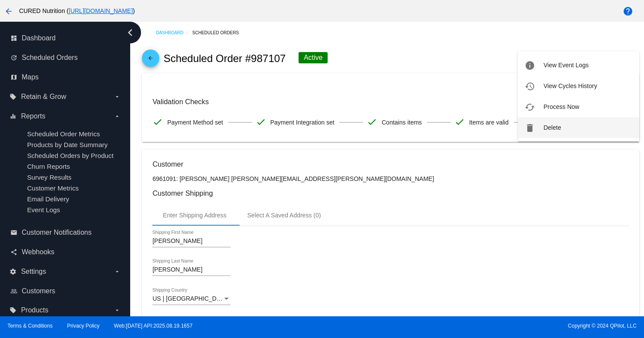 The width and height of the screenshot is (644, 338). I want to click on mat-icon: delete, so click(530, 128).